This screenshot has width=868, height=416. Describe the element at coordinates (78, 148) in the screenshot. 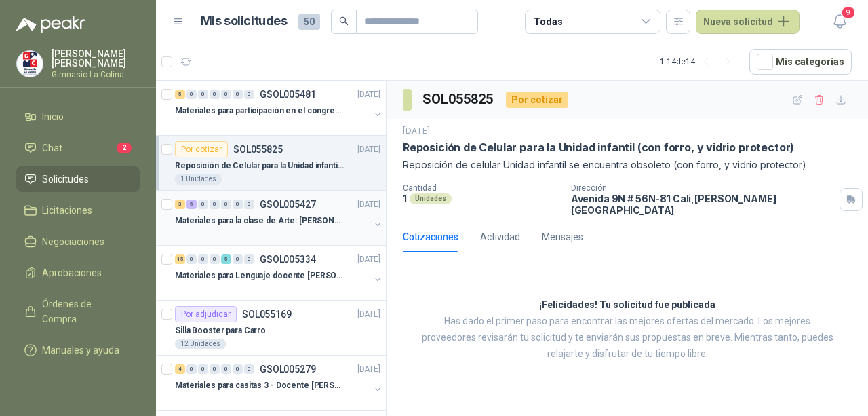

I see `a: Chat2` at that location.